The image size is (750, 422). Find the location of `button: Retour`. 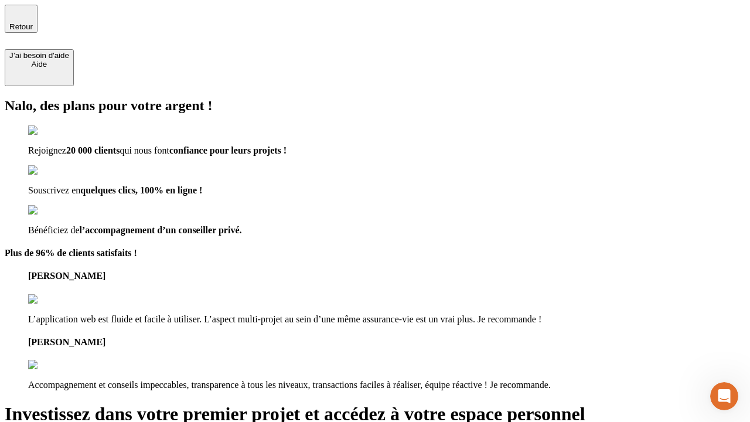

button: Retour is located at coordinates (21, 19).